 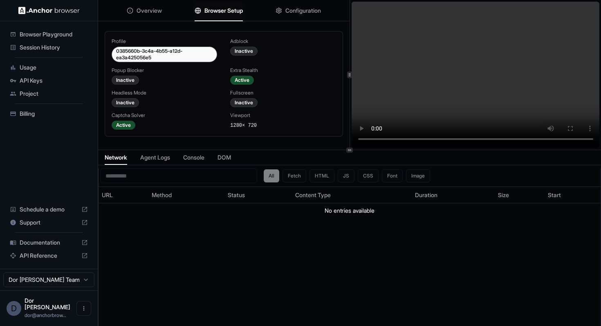 What do you see at coordinates (54, 68) in the screenshot?
I see `span: Usage` at bounding box center [54, 68].